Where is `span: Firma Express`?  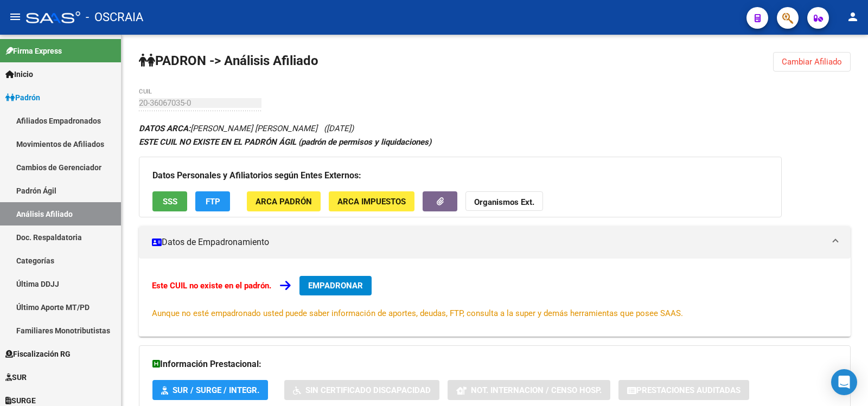 span: Firma Express is located at coordinates (33, 51).